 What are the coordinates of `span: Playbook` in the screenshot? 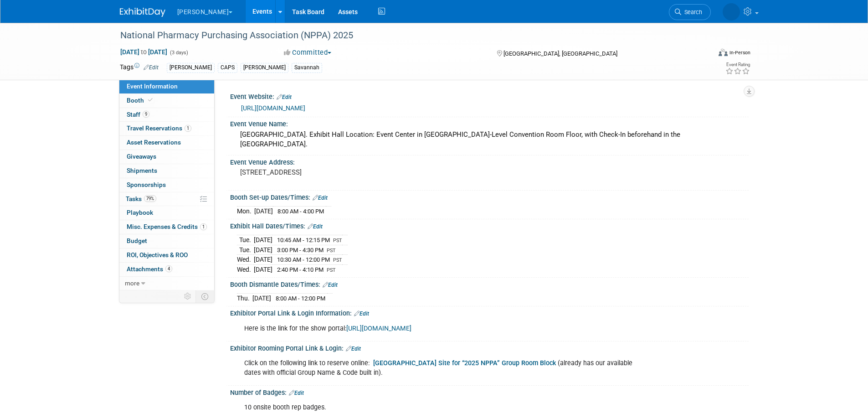 It's located at (140, 212).